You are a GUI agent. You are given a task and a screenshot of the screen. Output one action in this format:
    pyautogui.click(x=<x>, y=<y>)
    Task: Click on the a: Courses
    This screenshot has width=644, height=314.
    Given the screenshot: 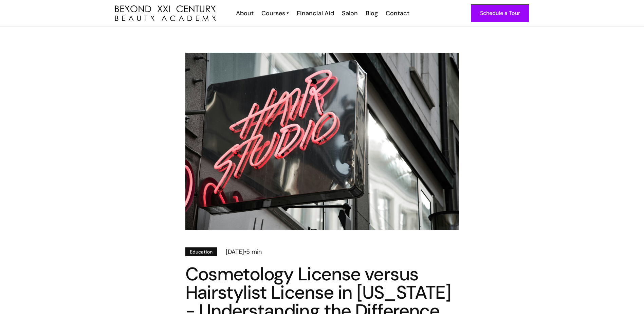 What is the action you would take?
    pyautogui.click(x=275, y=13)
    